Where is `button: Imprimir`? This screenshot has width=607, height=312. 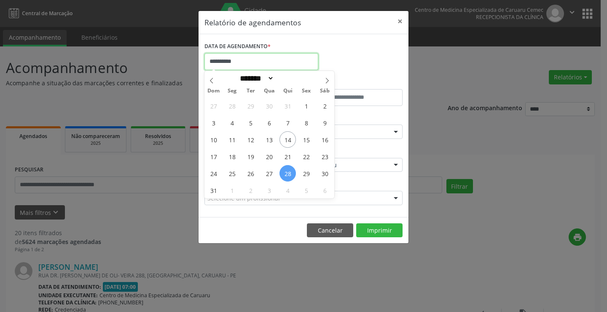
button: Imprimir is located at coordinates (380, 230).